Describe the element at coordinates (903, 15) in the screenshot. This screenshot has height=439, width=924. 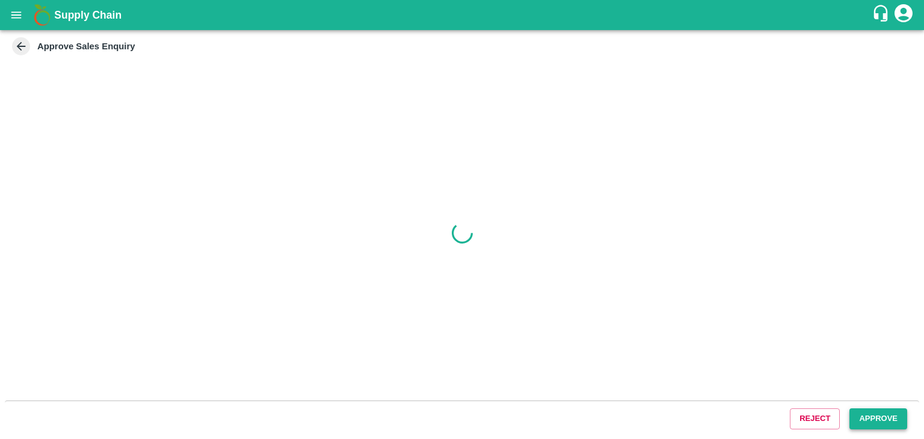
I see `div: account of current user` at that location.